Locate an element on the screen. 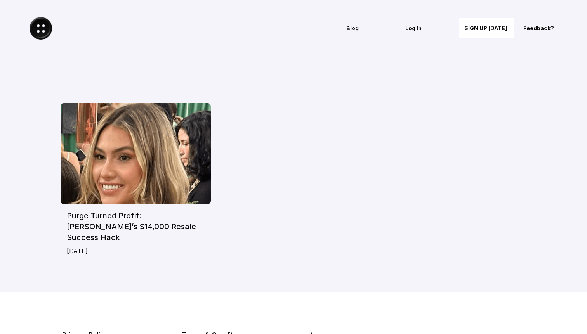 This screenshot has width=587, height=334. h2: Blogs is located at coordinates (193, 82).